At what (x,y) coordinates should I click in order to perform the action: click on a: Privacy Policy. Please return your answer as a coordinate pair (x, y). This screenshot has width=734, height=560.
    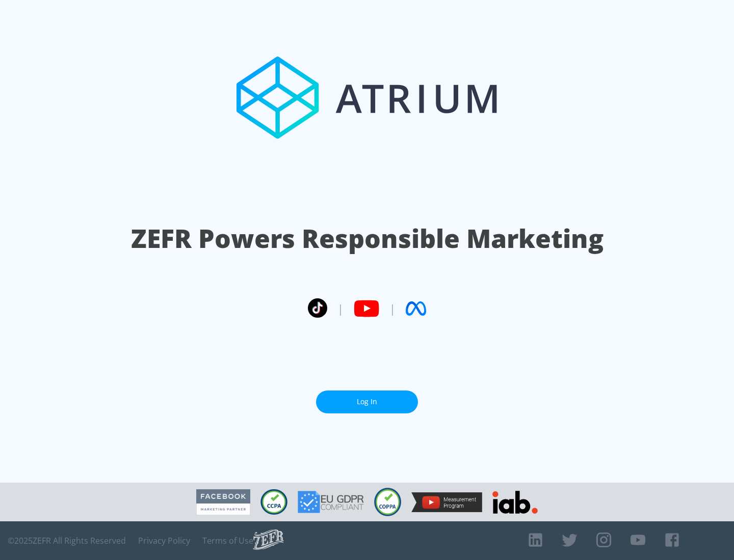
    Looking at the image, I should click on (164, 541).